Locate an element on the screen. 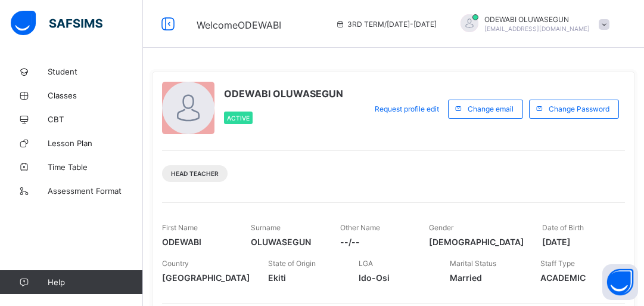 This screenshot has width=644, height=306. span: Help is located at coordinates (94, 282).